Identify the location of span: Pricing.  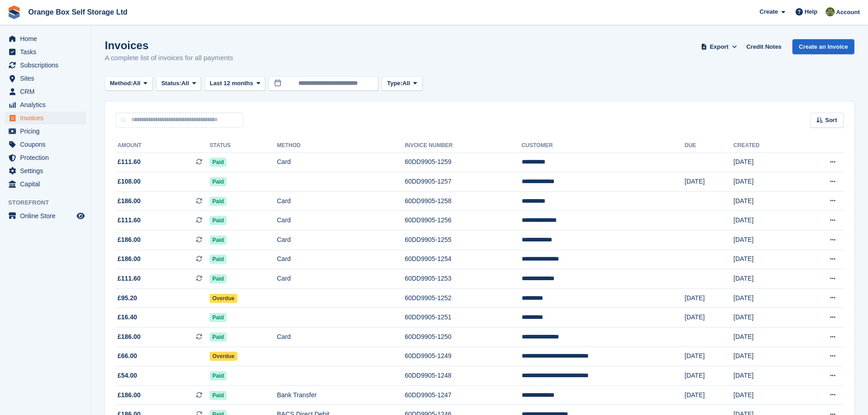
(47, 131).